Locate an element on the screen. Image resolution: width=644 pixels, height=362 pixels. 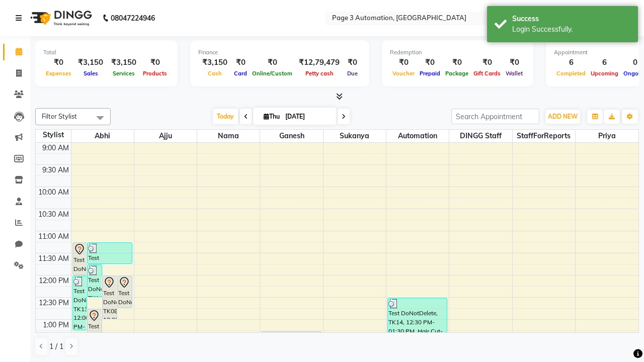
span: Due is located at coordinates (352, 73).